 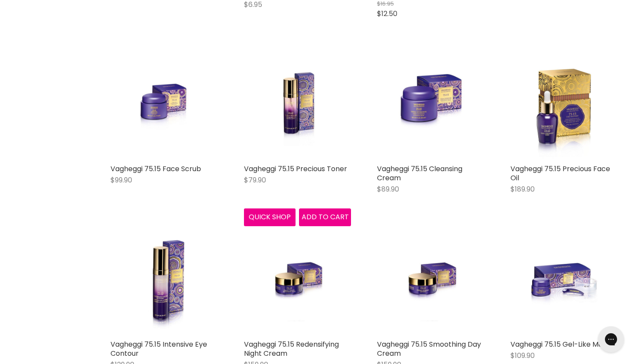 I want to click on img: Vagheggi 75.15 Gel-Like Mask, so click(x=564, y=281).